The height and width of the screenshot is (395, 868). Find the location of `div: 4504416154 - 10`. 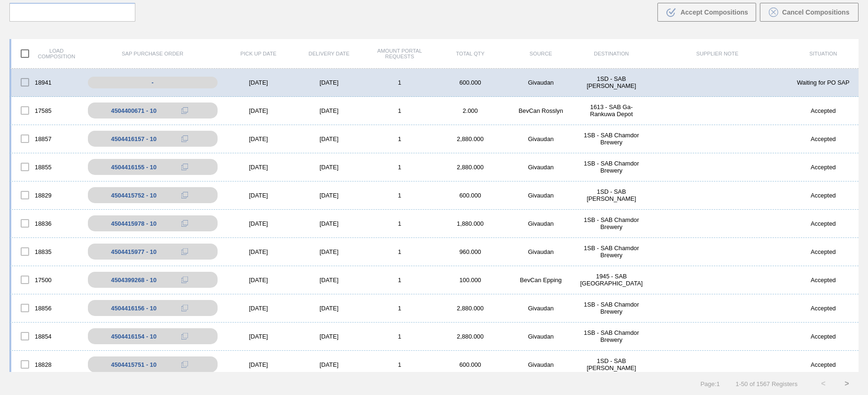

div: 4504416154 - 10 is located at coordinates (134, 336).